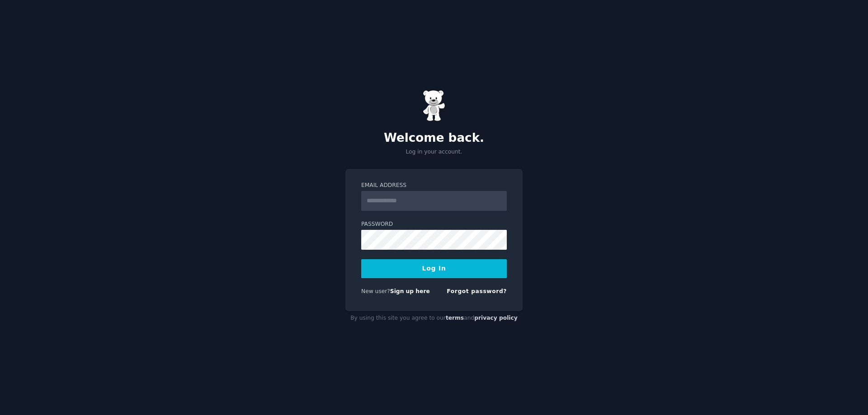 This screenshot has height=415, width=868. Describe the element at coordinates (476, 291) in the screenshot. I see `a: Forgot password?` at that location.